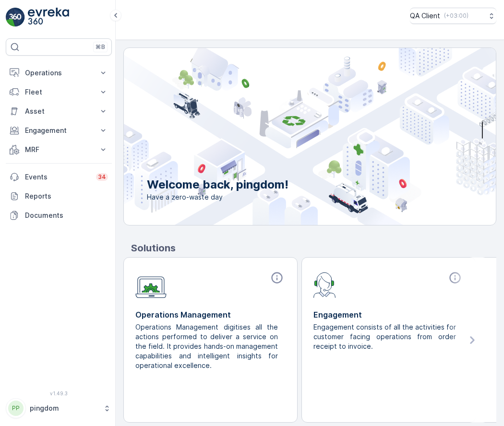 This screenshot has height=426, width=504. What do you see at coordinates (314, 248) in the screenshot?
I see `p: Solutions` at bounding box center [314, 248].